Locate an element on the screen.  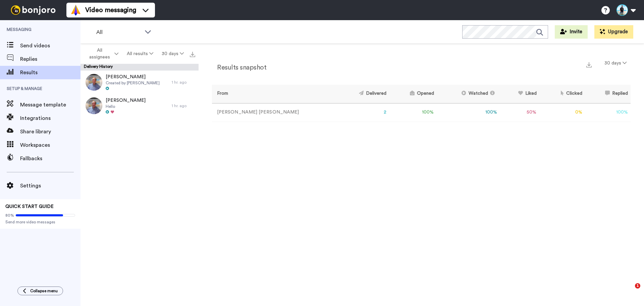
a: Invite is located at coordinates (571, 32).